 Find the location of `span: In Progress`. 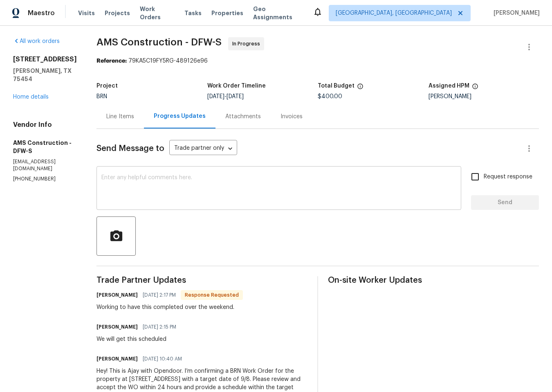

span: In Progress is located at coordinates (248, 44).